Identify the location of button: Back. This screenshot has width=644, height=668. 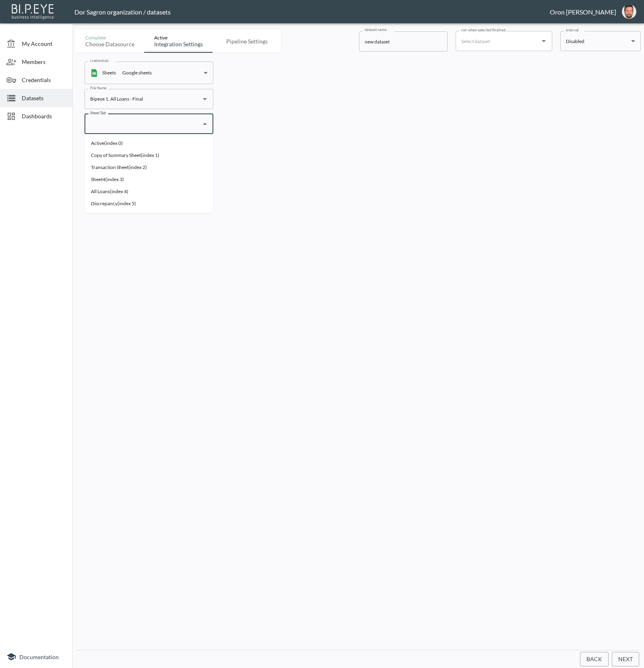
(594, 660).